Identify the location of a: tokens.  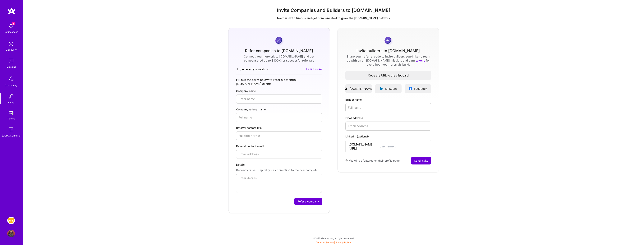
(420, 60).